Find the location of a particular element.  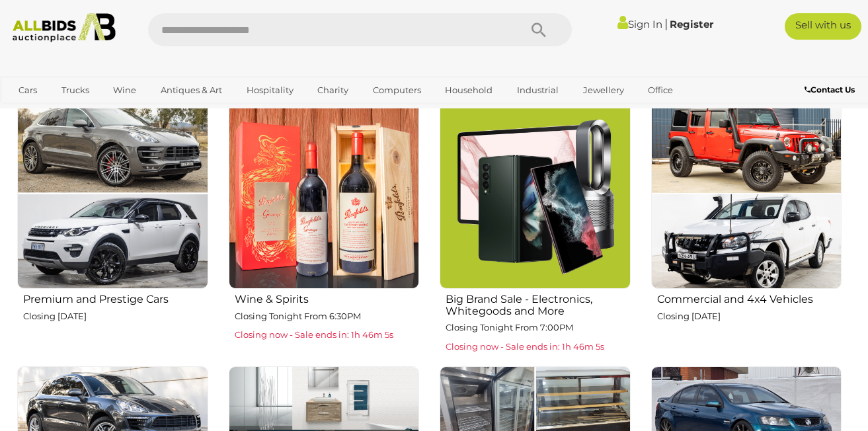

a: Trucks is located at coordinates (75, 90).